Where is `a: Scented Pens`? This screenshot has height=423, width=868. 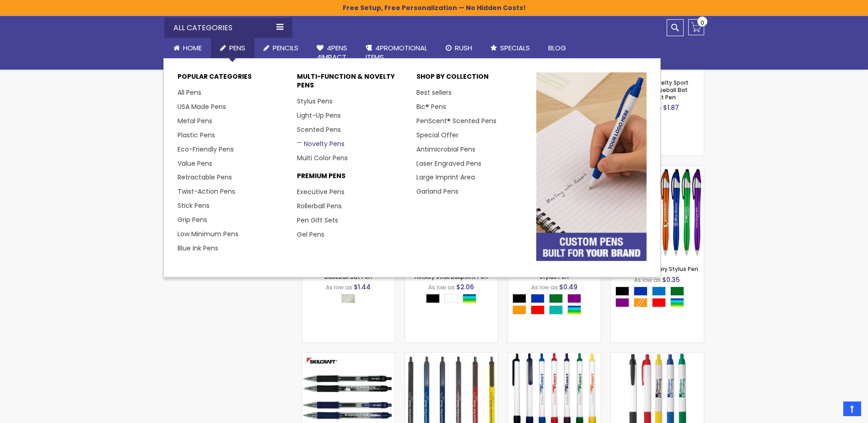
a: Scented Pens is located at coordinates (319, 130).